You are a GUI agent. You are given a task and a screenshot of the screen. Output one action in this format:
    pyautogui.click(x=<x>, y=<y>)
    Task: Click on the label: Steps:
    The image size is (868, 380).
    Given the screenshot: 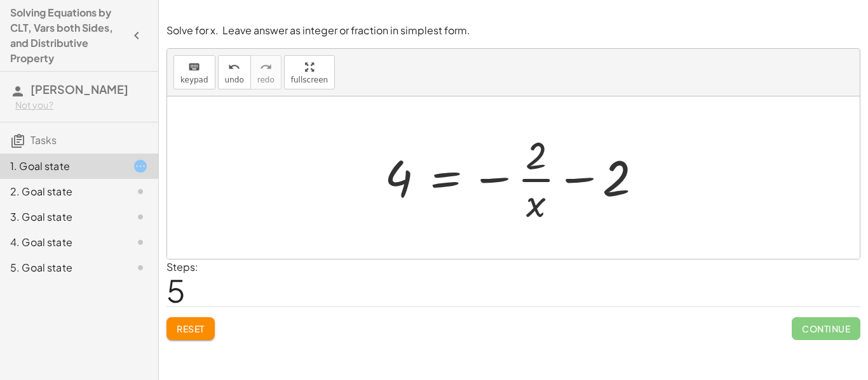 What is the action you would take?
    pyautogui.click(x=182, y=267)
    